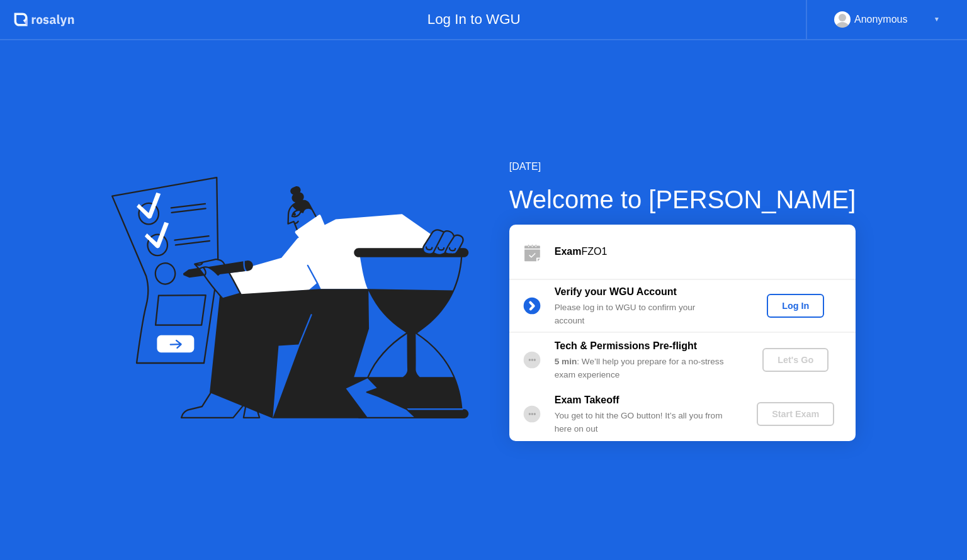 The height and width of the screenshot is (560, 967). I want to click on b: Tech & Permissions Pre-flight, so click(626, 346).